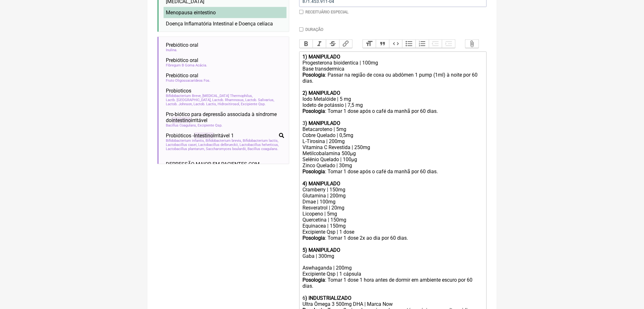 Image resolution: width=644 pixels, height=309 pixels. I want to click on div: 6 Ultra Ômega 3 500mg DHA | Marca Now, so click(392, 301).